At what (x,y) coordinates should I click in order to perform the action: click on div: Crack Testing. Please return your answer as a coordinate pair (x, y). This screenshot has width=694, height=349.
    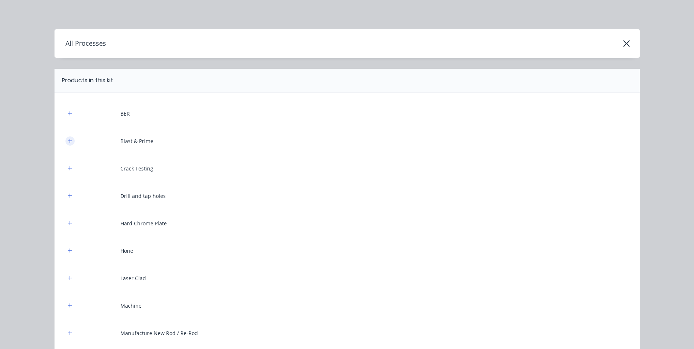
    Looking at the image, I should click on (137, 168).